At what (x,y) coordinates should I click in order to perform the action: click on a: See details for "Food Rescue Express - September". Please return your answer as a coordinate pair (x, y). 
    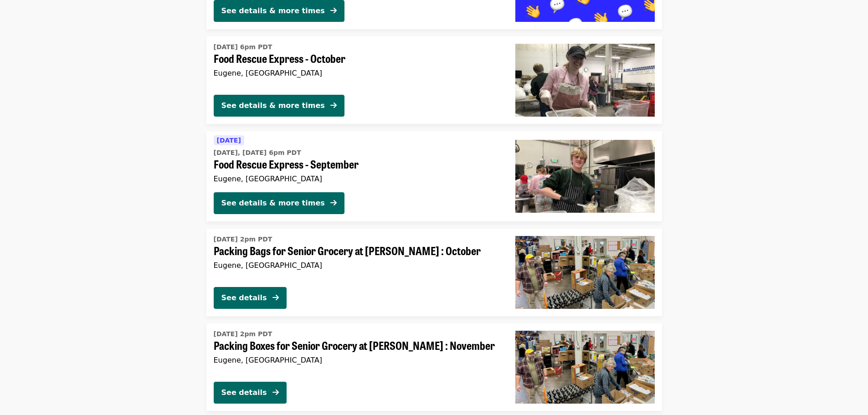
    Looking at the image, I should click on (434, 177).